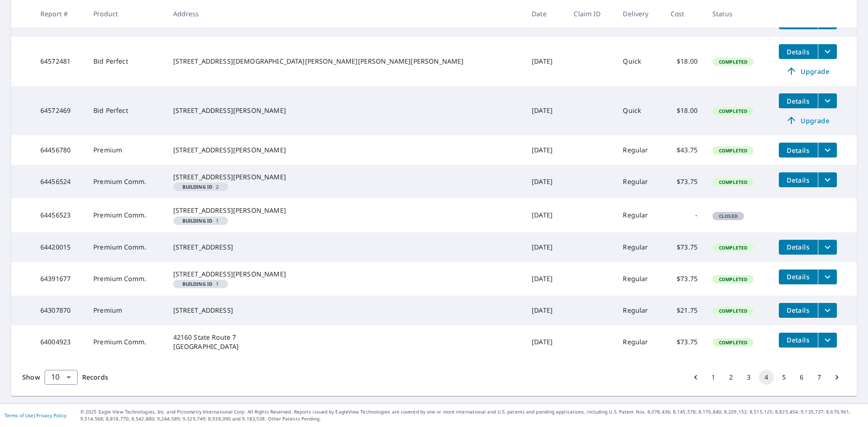 This screenshot has height=427, width=868. What do you see at coordinates (827, 150) in the screenshot?
I see `button: filesDropdownBtn-64456780` at bounding box center [827, 150].